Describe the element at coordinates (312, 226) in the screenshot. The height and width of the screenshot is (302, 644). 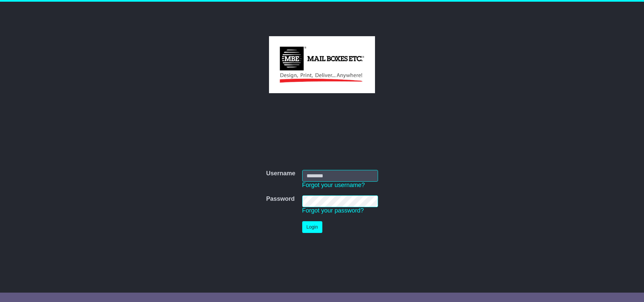
I see `button: Login` at that location.